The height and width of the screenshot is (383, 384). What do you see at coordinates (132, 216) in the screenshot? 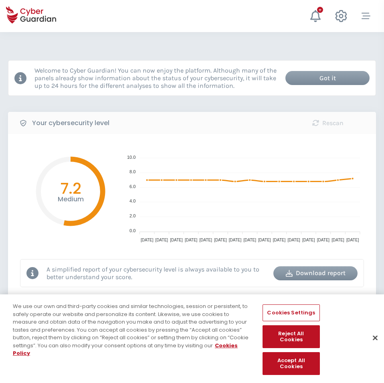
I see `tspan: 2.0` at bounding box center [132, 216].